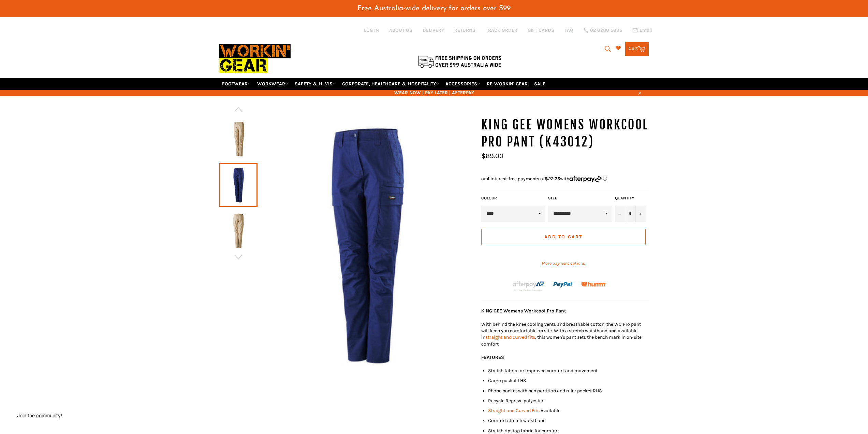 This screenshot has height=434, width=868. What do you see at coordinates (565, 133) in the screenshot?
I see `h1: KING GEE Womens Workcool Pro Pant (K43012)` at bounding box center [565, 133].